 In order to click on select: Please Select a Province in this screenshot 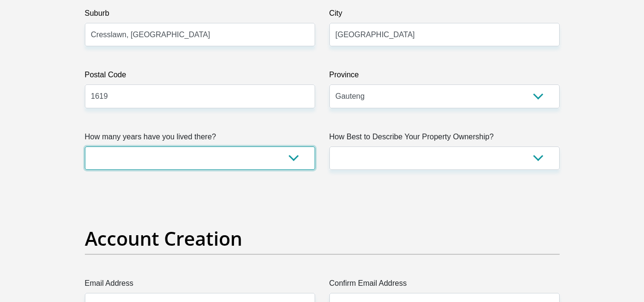, I will do `click(445, 96)`.